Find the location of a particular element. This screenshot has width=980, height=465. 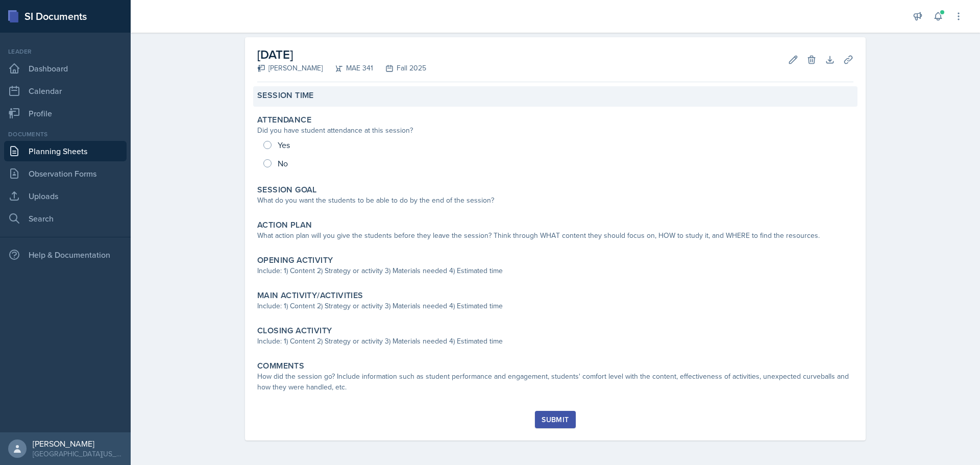

div: Fall 2025 is located at coordinates (400, 68).